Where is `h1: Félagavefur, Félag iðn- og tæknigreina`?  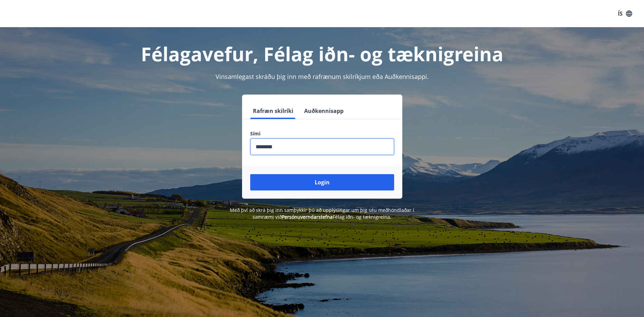
h1: Félagavefur, Félag iðn- og tæknigreina is located at coordinates (322, 54).